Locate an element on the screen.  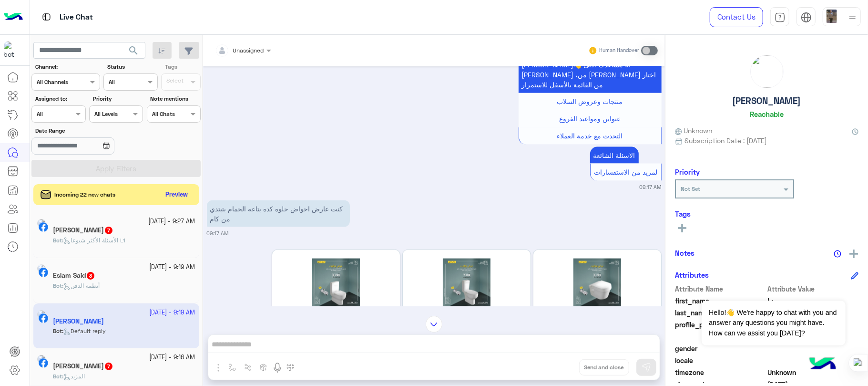
span: gender is located at coordinates (720, 348).